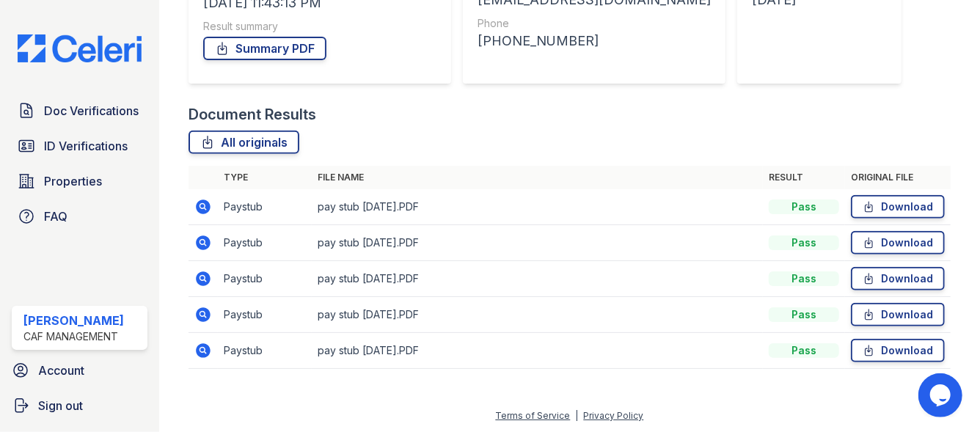 The image size is (980, 432). What do you see at coordinates (319, 26) in the screenshot?
I see `div: Result summary` at bounding box center [319, 26].